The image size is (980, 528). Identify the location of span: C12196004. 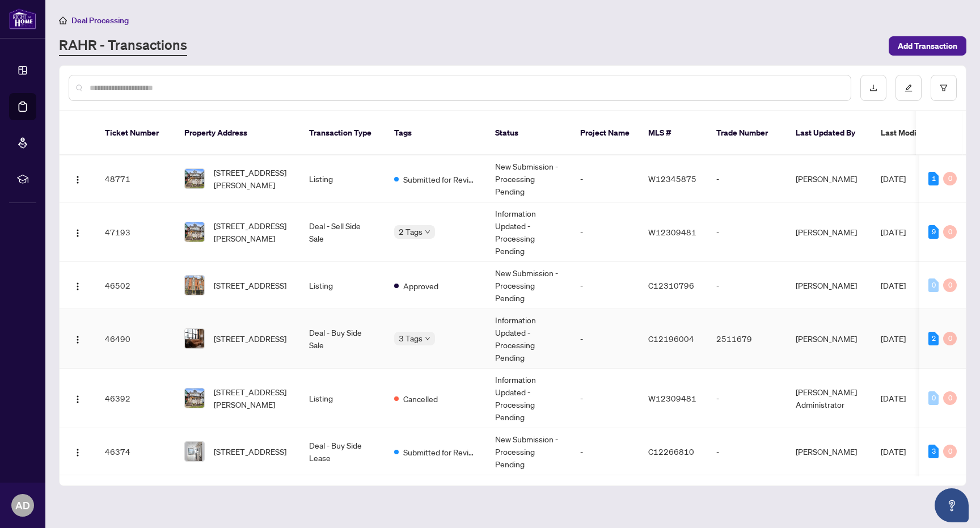
(671, 339).